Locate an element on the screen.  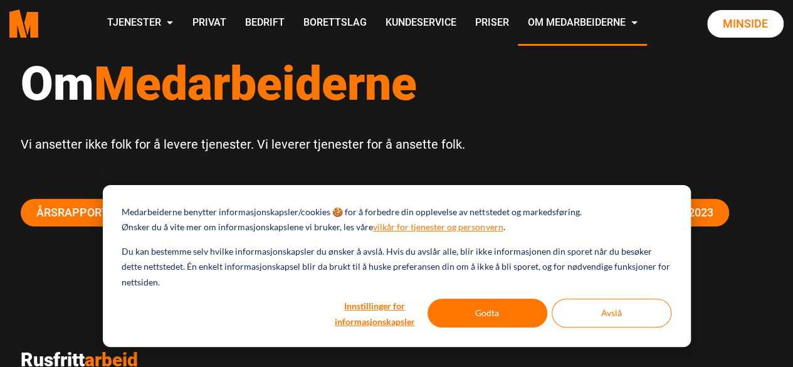
p: Medarbeiderne benytter informasjonskapsler/cookies 🍪 for å forbedre din opplevelse av nettstedet ... is located at coordinates (351, 212).